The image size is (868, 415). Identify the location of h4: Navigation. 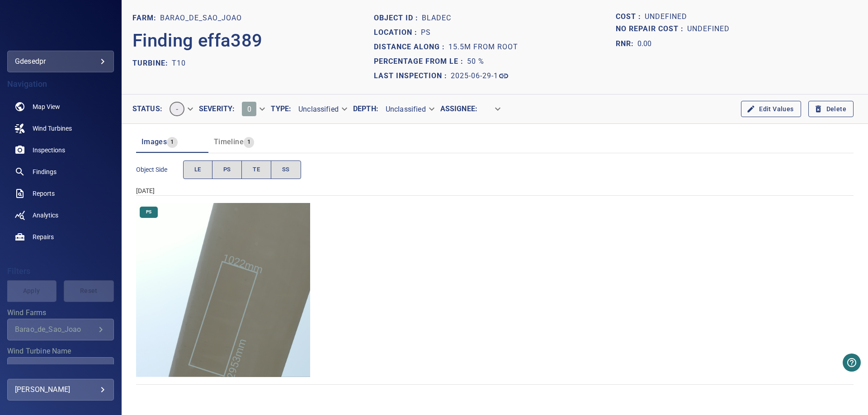
(60, 84).